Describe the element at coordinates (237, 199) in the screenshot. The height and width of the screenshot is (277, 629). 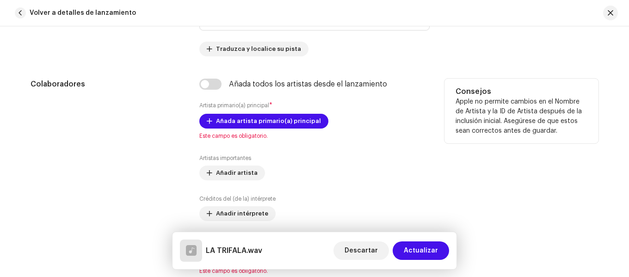
I see `label: Créditos del (de la) intérprete` at that location.